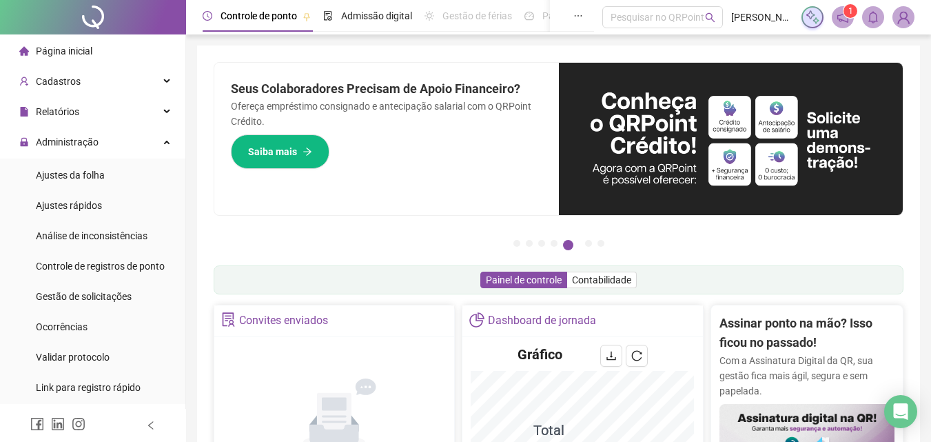 The height and width of the screenshot is (442, 931). I want to click on span: Saiba mais, so click(272, 152).